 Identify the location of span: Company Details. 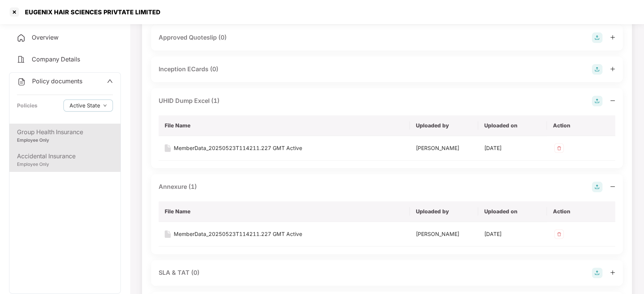
(56, 59).